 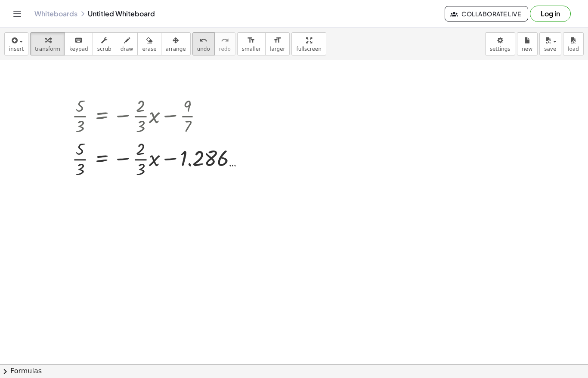 What do you see at coordinates (127, 44) in the screenshot?
I see `button: draw` at bounding box center [127, 44].